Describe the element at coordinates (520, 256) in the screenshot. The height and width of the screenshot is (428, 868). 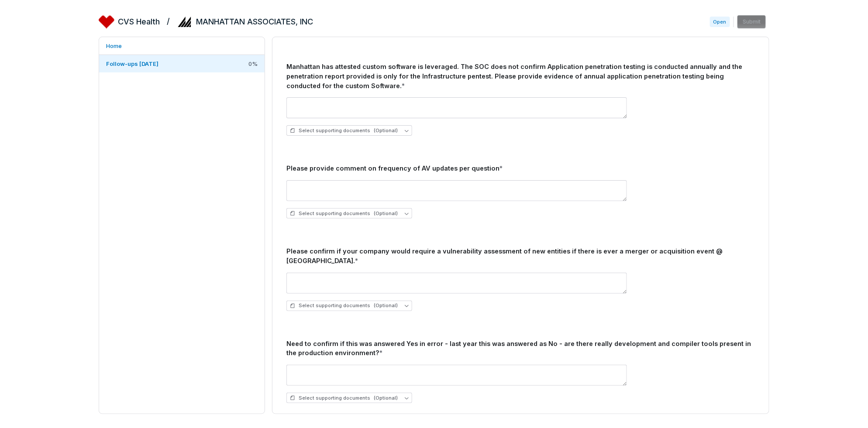
I see `div: Please confirm if your company would require a vulnerability assessment of new entities if there ...` at that location.